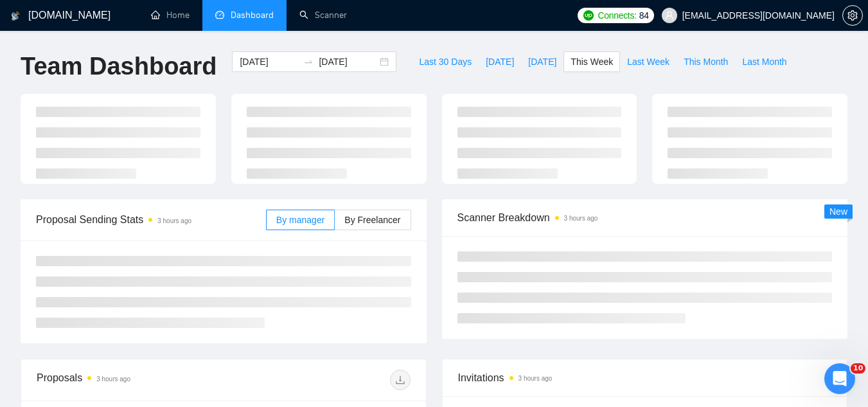  What do you see at coordinates (592, 62) in the screenshot?
I see `button: This Week` at bounding box center [592, 62].